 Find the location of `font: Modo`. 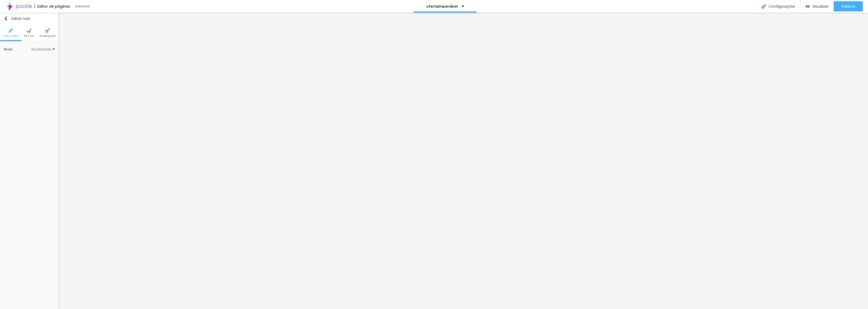

font: Modo is located at coordinates (8, 49).